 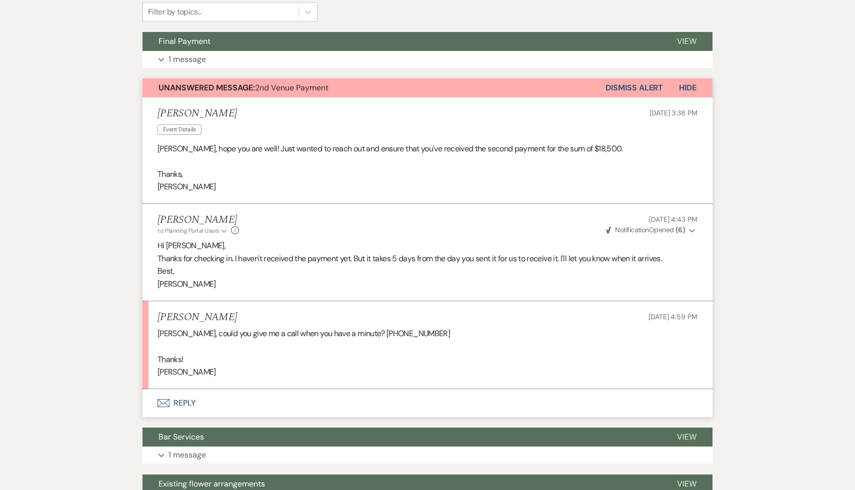 What do you see at coordinates (427, 271) in the screenshot?
I see `p: Best,` at bounding box center [427, 271].